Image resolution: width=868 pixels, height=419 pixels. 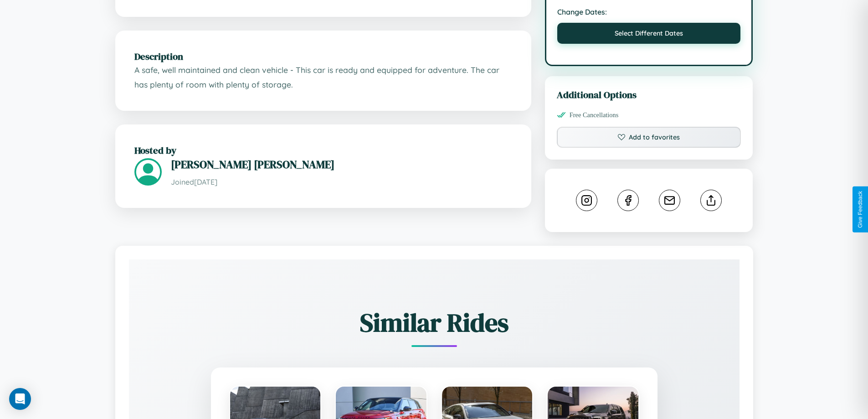 I want to click on h2: Similar Rides, so click(x=434, y=322).